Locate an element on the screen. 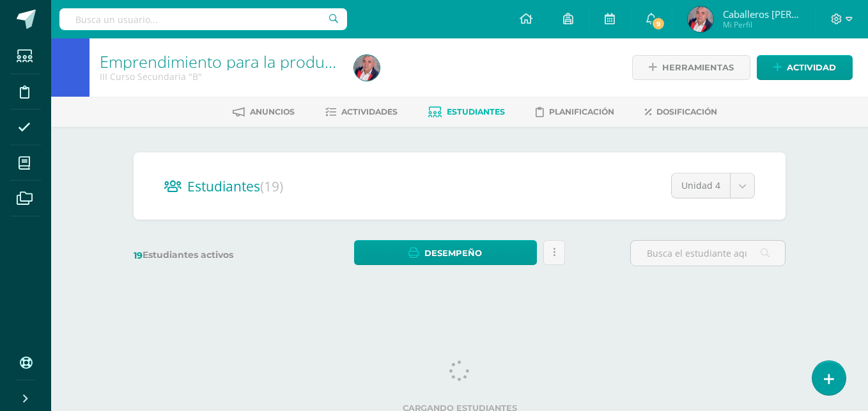  span: Actividades is located at coordinates (370, 112).